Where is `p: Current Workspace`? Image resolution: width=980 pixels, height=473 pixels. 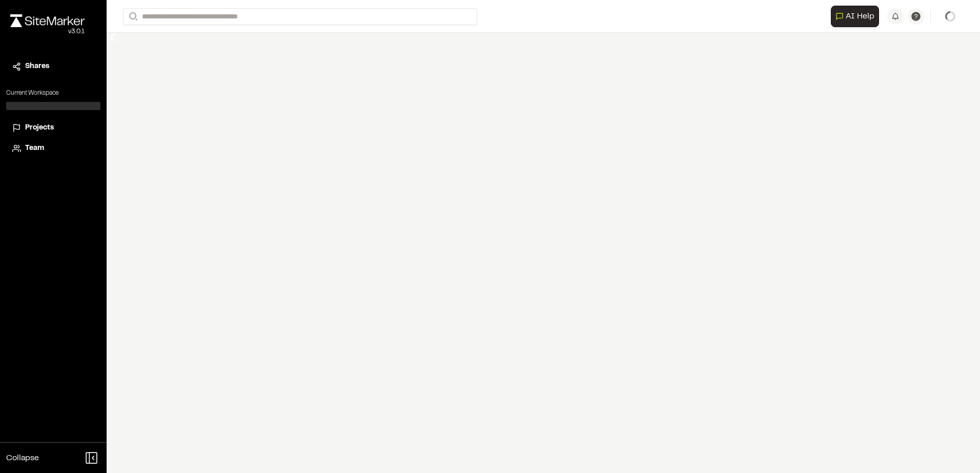 p: Current Workspace is located at coordinates (53, 93).